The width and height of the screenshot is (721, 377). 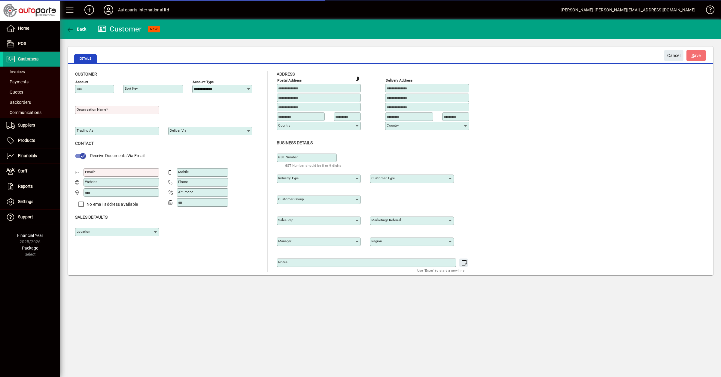 I want to click on mat-label: Location, so click(x=83, y=232).